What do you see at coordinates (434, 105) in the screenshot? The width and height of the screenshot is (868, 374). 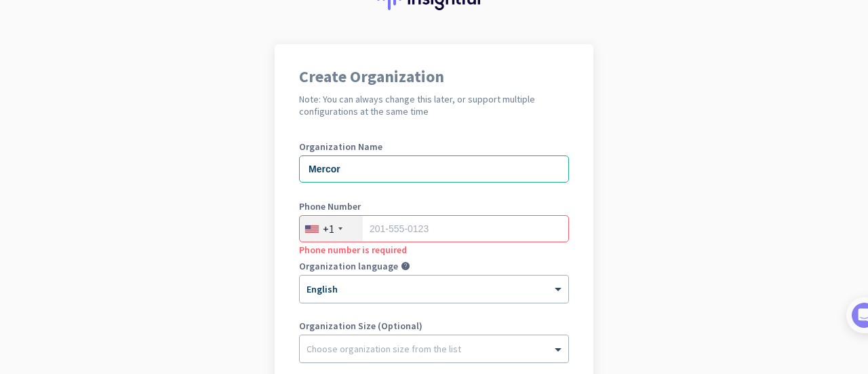 I see `h2: Note: You can always change this later, or support multiple configurations at the same time` at bounding box center [434, 105].